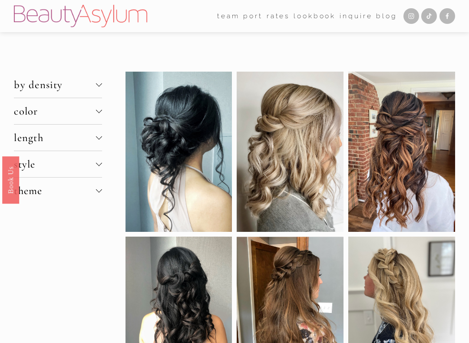 Image resolution: width=469 pixels, height=343 pixels. I want to click on button: color, so click(58, 111).